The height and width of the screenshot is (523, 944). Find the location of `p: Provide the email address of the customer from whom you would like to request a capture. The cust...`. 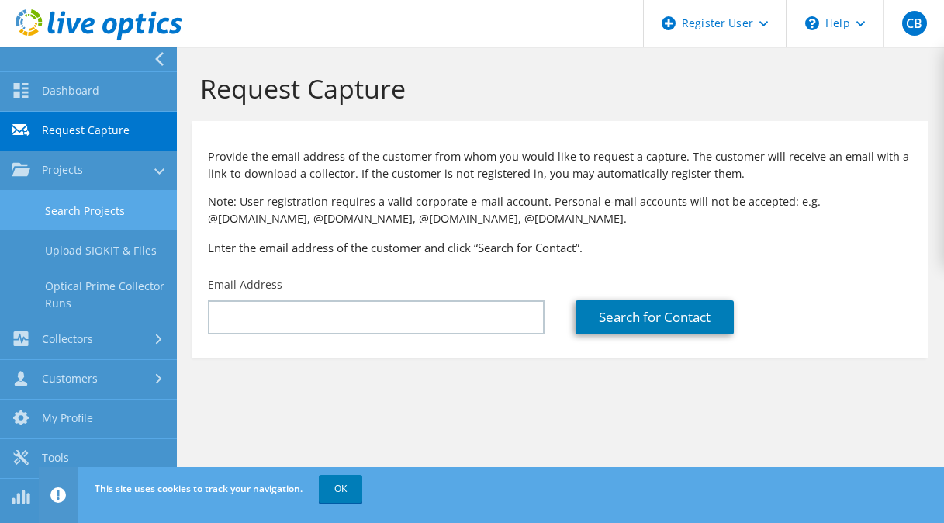

p: Provide the email address of the customer from whom you would like to request a capture. The cust... is located at coordinates (560, 165).